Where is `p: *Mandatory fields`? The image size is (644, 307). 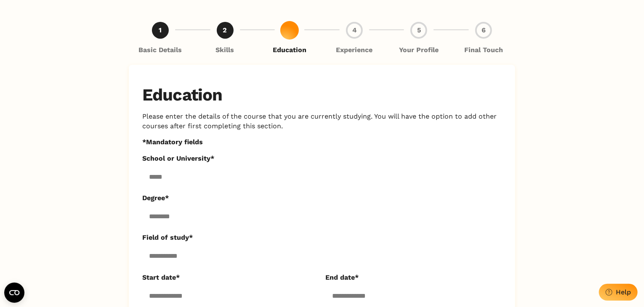
p: *Mandatory fields is located at coordinates (322, 142).